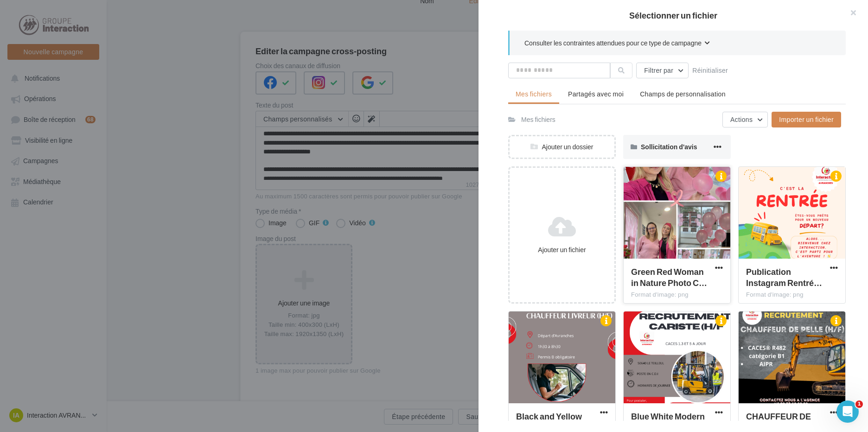 Image resolution: width=868 pixels, height=432 pixels. I want to click on button: Réinitialiser, so click(710, 71).